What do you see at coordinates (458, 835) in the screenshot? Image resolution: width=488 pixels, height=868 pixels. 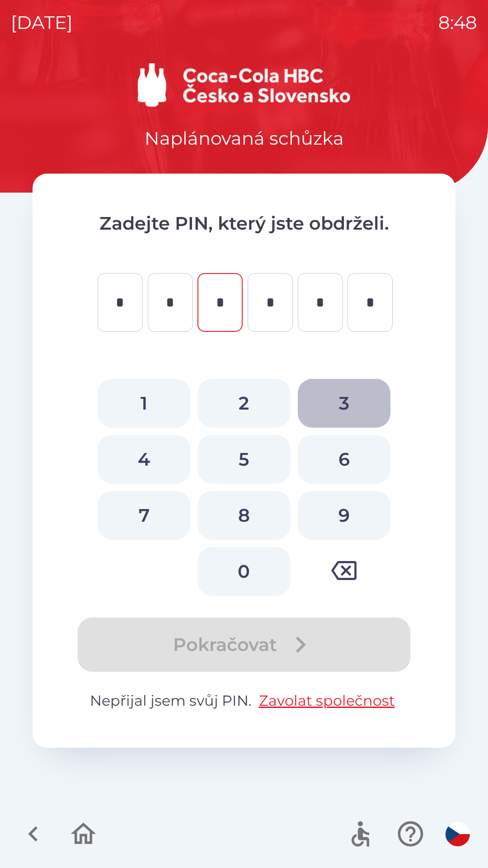 I see `img: cs flag` at bounding box center [458, 835].